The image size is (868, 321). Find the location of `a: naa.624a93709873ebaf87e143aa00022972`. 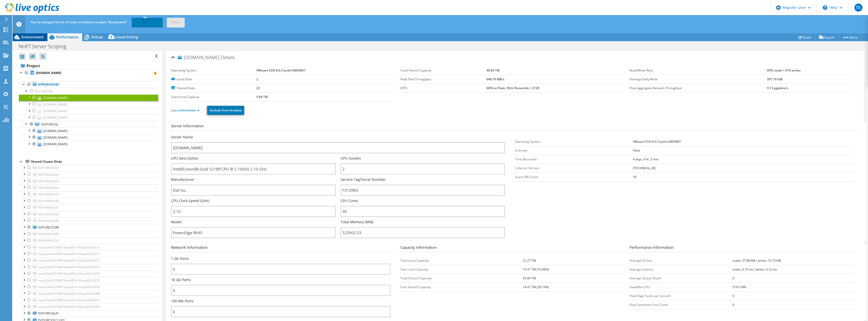

a: naa.624a93709873ebaf87e143aa00022972 is located at coordinates (88, 260).